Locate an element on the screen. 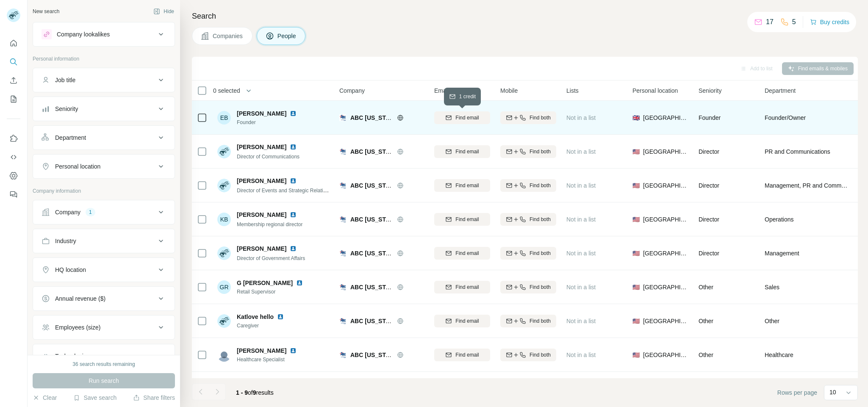  span: Mobile is located at coordinates (508, 90).